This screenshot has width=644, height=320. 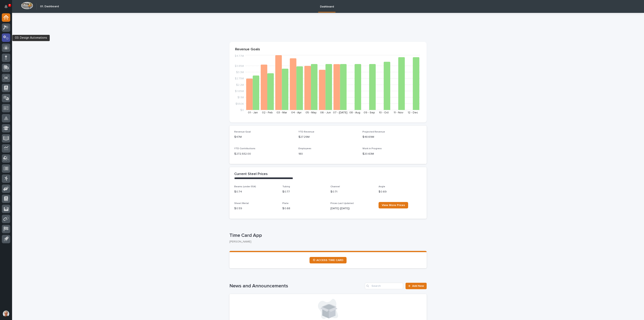 What do you see at coordinates (282, 112) in the screenshot?
I see `text: 03 - Mar` at bounding box center [282, 112].